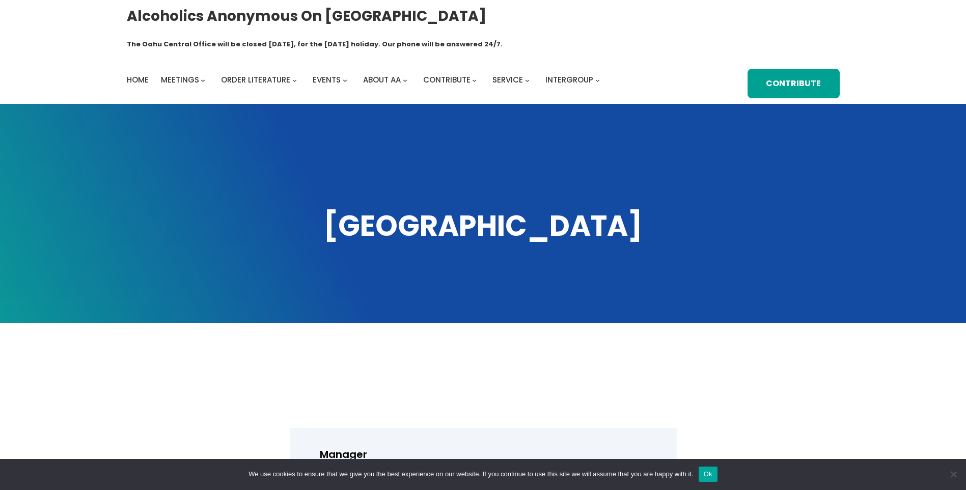 The image size is (966, 490). Describe the element at coordinates (382, 79) in the screenshot. I see `span: About AA` at that location.